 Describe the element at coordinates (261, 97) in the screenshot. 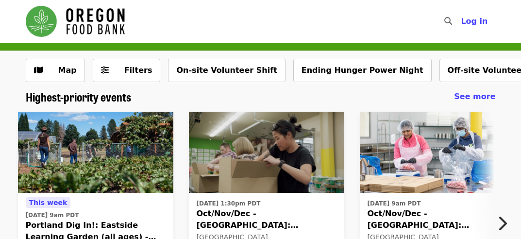

I see `div: Highest-priority events` at that location.